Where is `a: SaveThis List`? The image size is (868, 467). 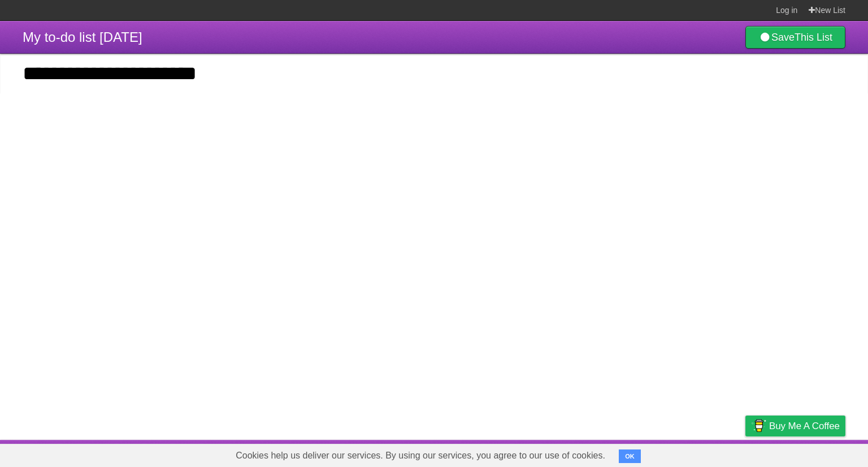 a: SaveThis List is located at coordinates (795, 37).